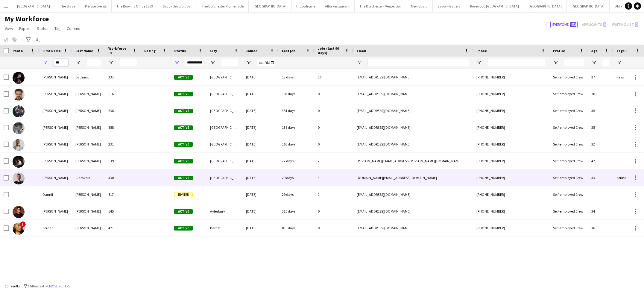  What do you see at coordinates (559, 50) in the screenshot?
I see `span: Profile` at bounding box center [559, 50].